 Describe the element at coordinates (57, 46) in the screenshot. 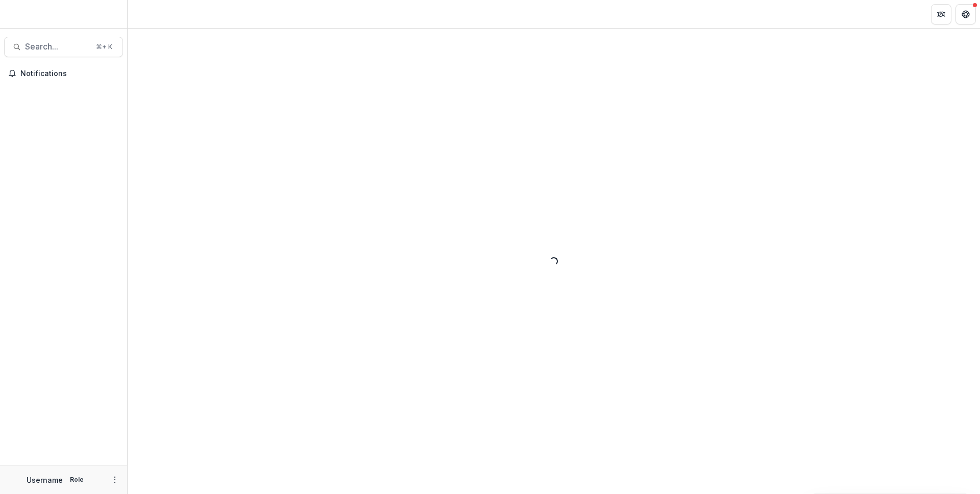

I see `span: Search...` at that location.